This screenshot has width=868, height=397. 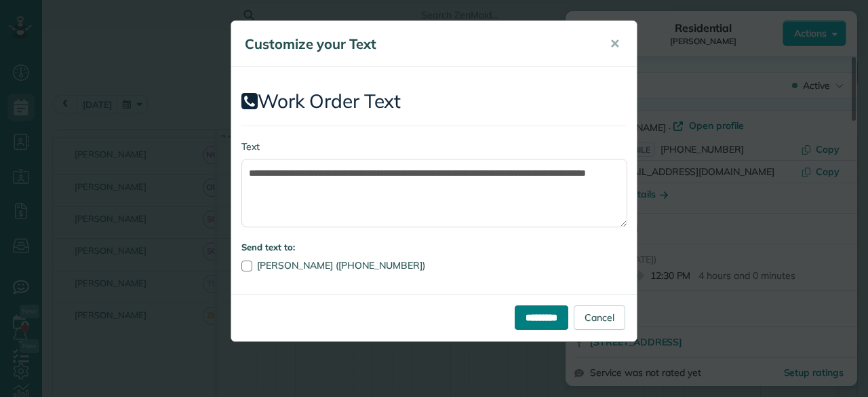 What do you see at coordinates (434, 146) in the screenshot?
I see `label: Text` at bounding box center [434, 146].